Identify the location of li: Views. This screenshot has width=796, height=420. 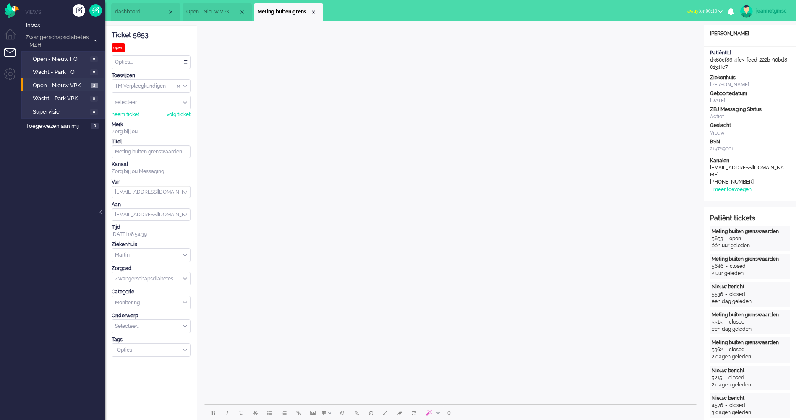
(65, 12).